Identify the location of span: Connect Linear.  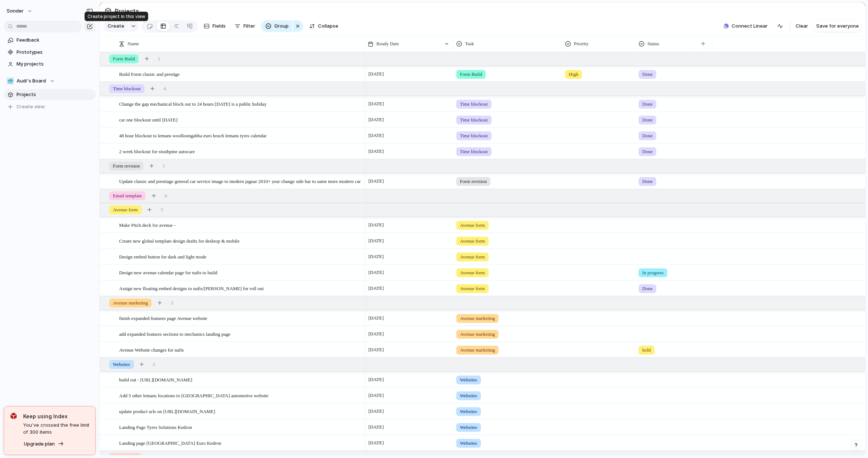
(750, 26).